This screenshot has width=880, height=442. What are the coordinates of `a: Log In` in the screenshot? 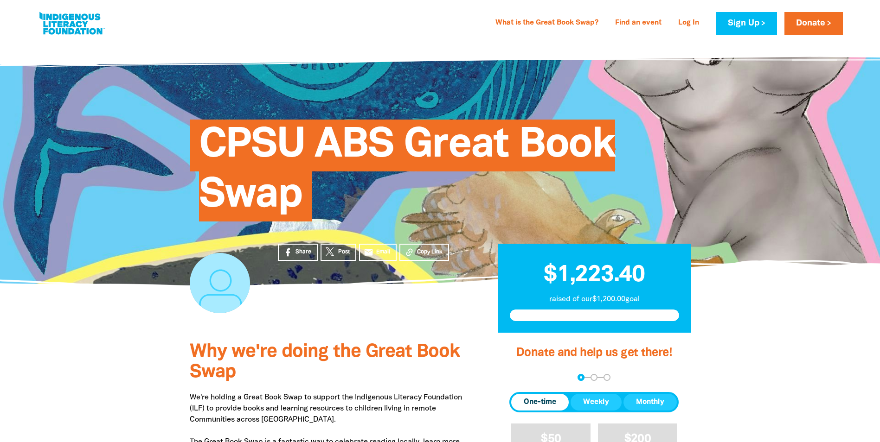 It's located at (688, 23).